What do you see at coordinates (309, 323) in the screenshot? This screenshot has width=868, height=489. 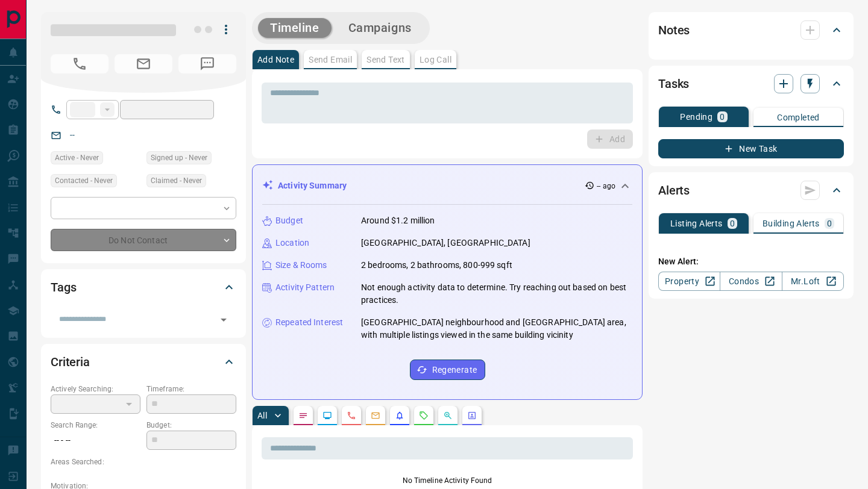 I see `p: Repeated Interest` at bounding box center [309, 323].